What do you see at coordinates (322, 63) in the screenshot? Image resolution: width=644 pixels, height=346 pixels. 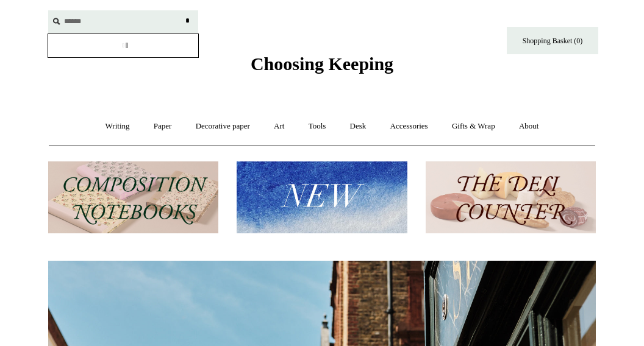 I see `span: Choosing Keeping` at bounding box center [322, 63].